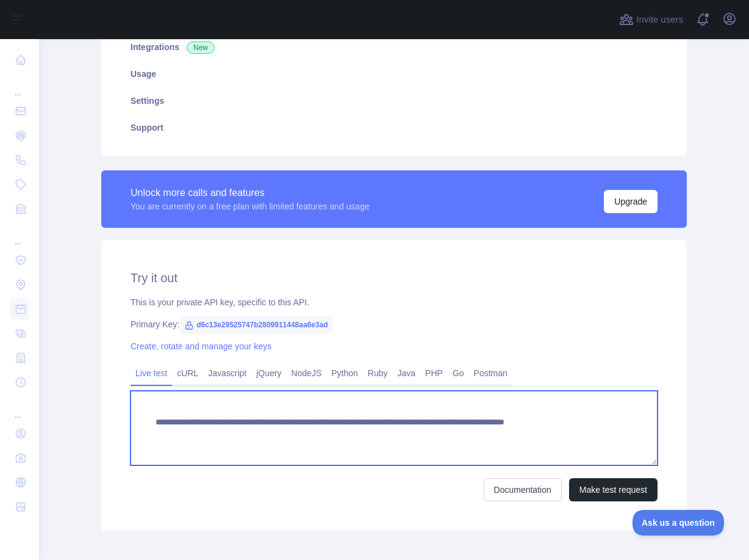 The width and height of the screenshot is (749, 560). What do you see at coordinates (434, 373) in the screenshot?
I see `a: PHP` at bounding box center [434, 373].